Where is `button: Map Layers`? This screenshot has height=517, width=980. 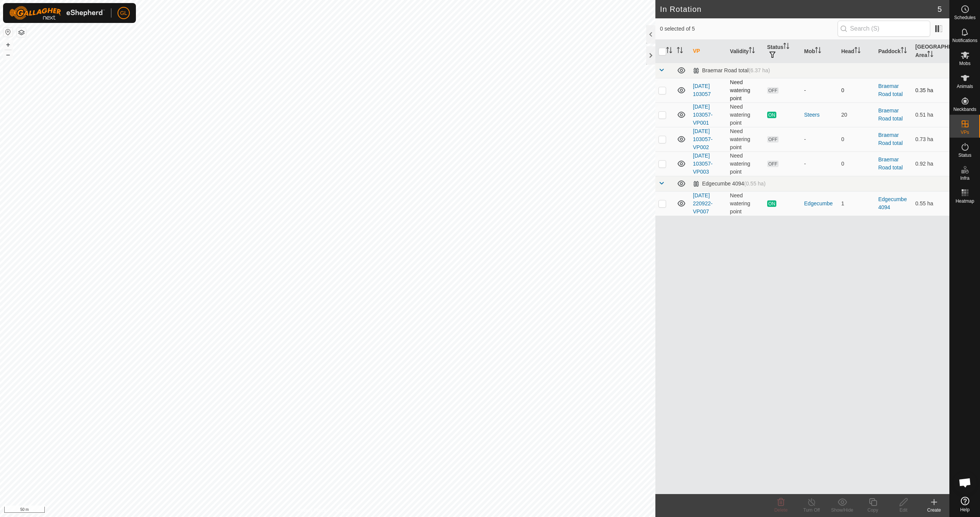
button: Map Layers is located at coordinates (21, 32).